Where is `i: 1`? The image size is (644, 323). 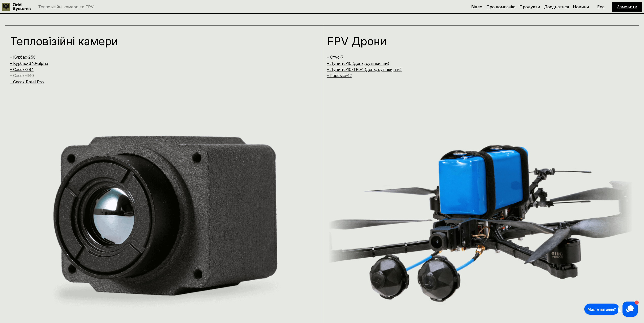
i: 1 is located at coordinates (54, 2).